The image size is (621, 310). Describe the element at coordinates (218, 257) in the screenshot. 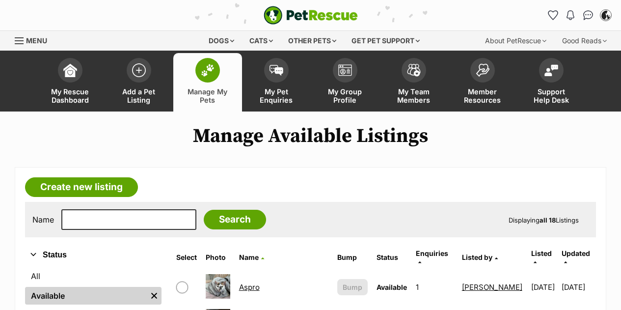

I see `th: Photo` at that location.